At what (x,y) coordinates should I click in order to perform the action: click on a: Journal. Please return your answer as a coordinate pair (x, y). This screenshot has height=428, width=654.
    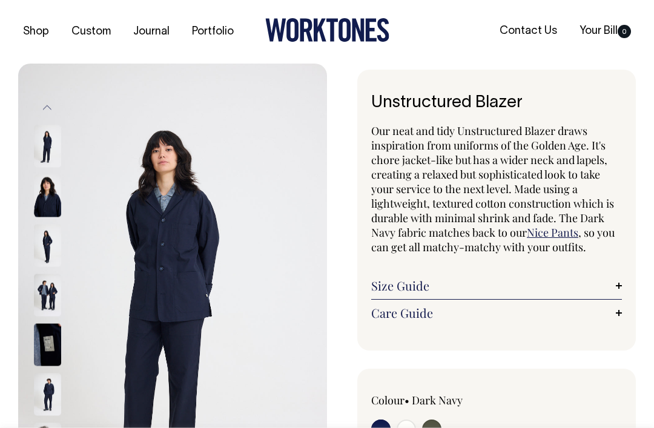
    Looking at the image, I should click on (151, 31).